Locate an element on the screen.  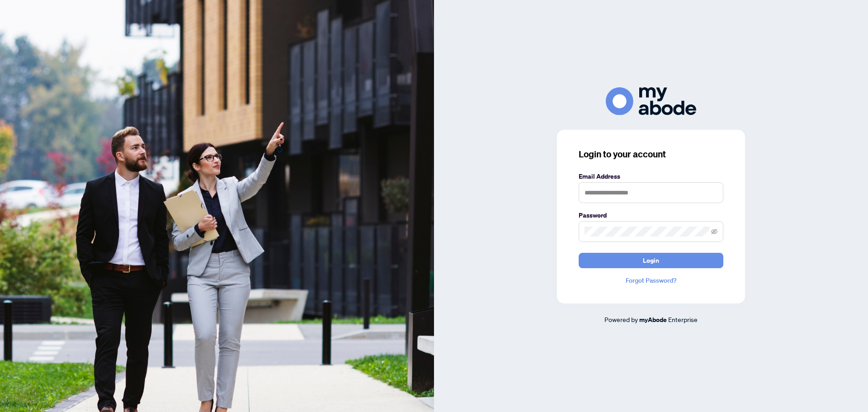
span: Login is located at coordinates (651, 261).